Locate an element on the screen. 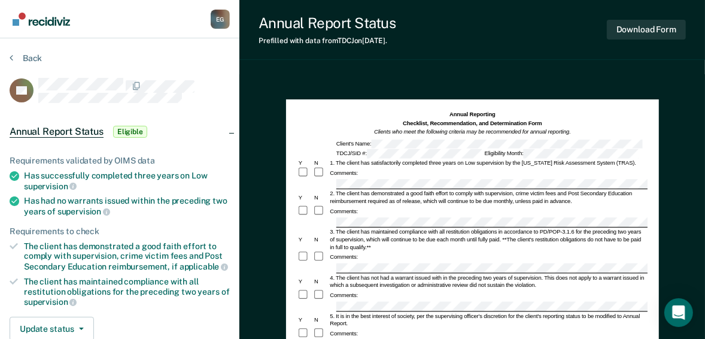  div: Annual Report Status is located at coordinates (327, 23).